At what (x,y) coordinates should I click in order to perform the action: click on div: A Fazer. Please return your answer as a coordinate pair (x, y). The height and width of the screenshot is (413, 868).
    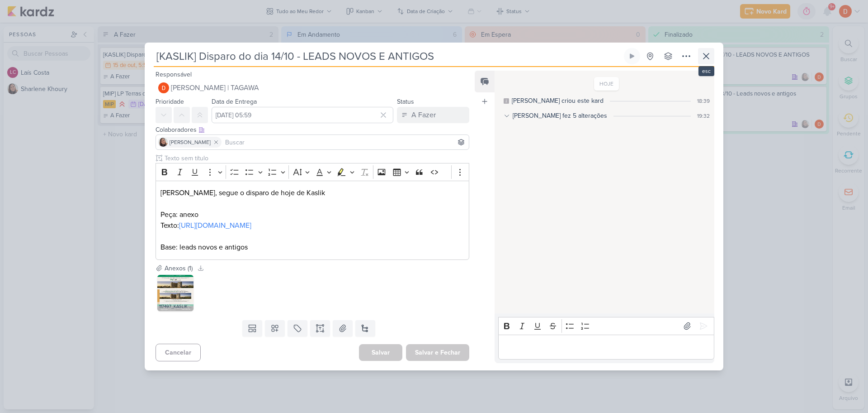
    Looking at the image, I should click on (423, 115).